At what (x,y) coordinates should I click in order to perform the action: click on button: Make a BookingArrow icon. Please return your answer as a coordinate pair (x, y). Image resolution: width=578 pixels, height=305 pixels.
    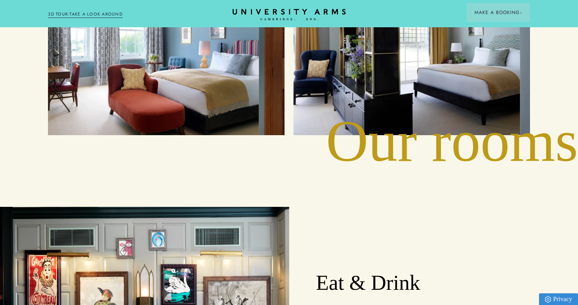
    Looking at the image, I should click on (498, 12).